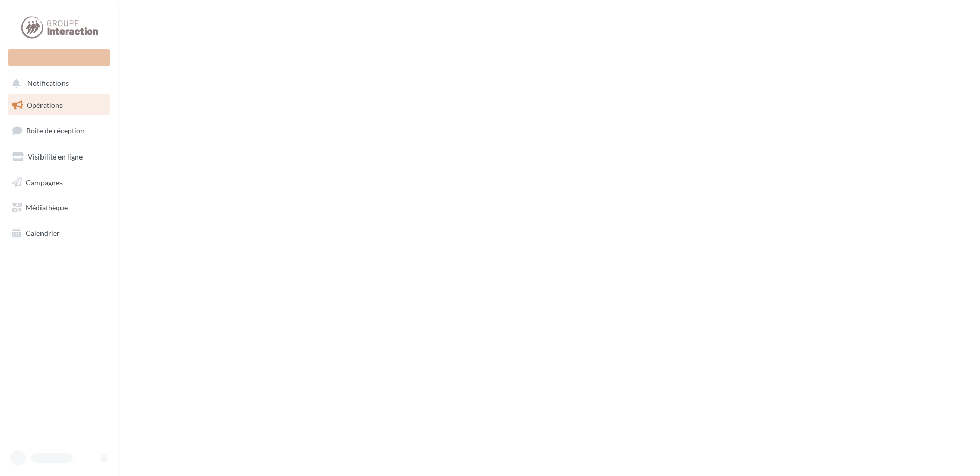 This screenshot has width=980, height=476. Describe the element at coordinates (59, 182) in the screenshot. I see `a: Campagnes` at that location.